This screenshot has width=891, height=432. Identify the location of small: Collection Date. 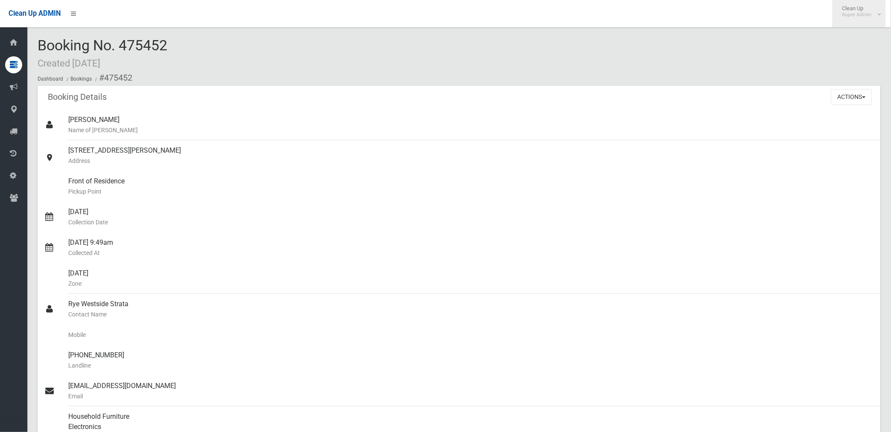
(471, 222).